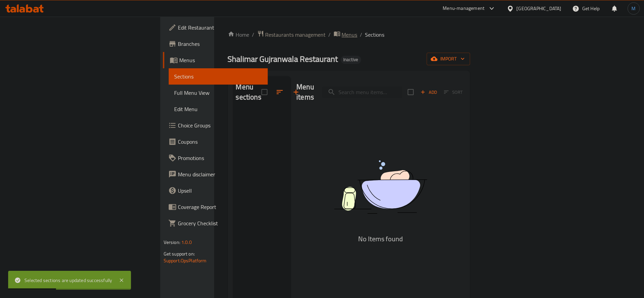 Image resolution: width=644 pixels, height=298 pixels. I want to click on span: Edit Menu, so click(218, 109).